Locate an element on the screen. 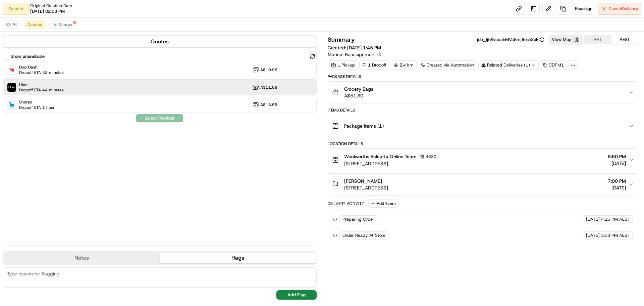 Image resolution: width=644 pixels, height=306 pixels. button: All is located at coordinates (11, 25).